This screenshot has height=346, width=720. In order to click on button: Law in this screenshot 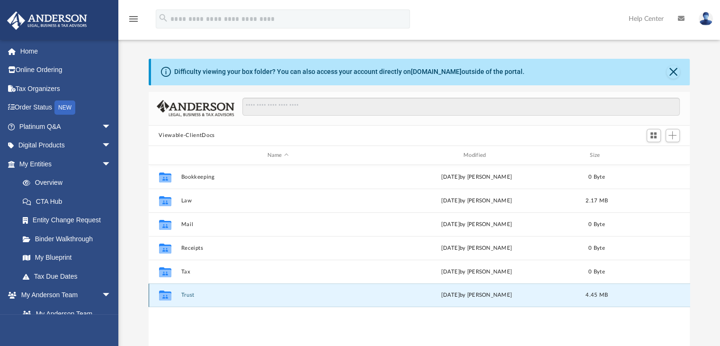, I will do `click(278, 200)`.